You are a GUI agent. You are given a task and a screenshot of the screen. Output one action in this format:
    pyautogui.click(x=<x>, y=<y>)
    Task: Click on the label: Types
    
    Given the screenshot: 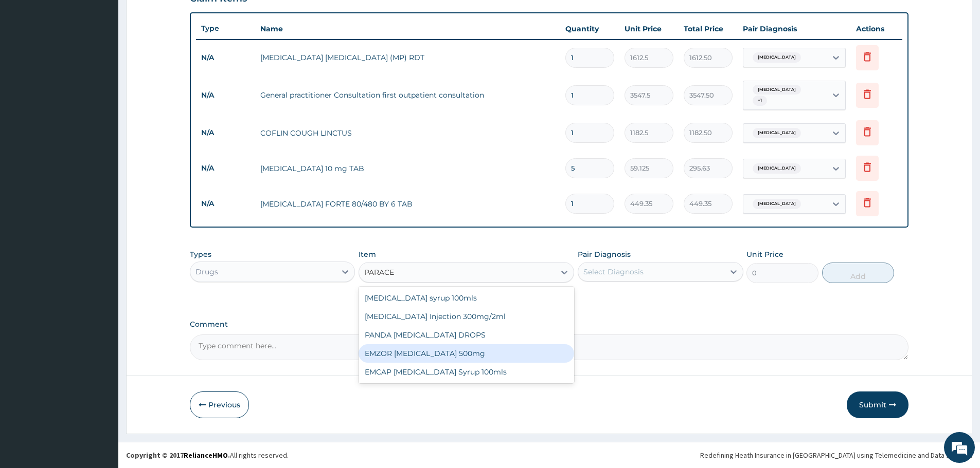 What is the action you would take?
    pyautogui.click(x=200, y=254)
    